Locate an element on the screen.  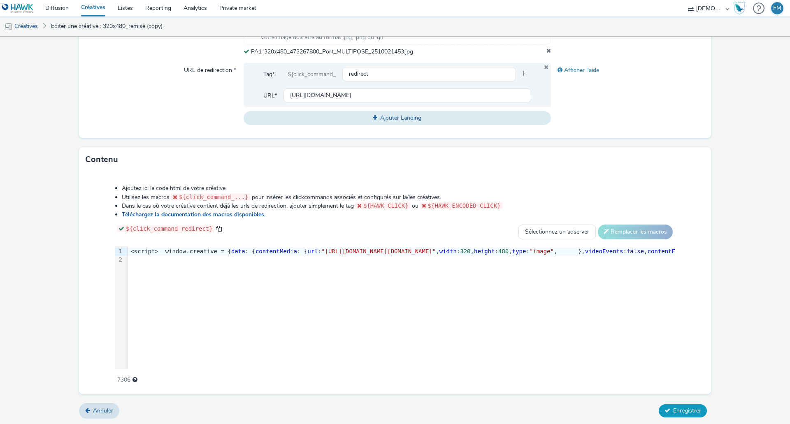
span: copy to clipboard is located at coordinates (219, 229).